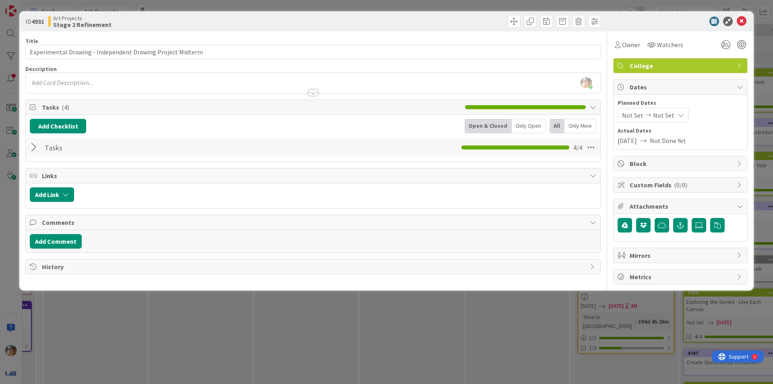 Image resolution: width=773 pixels, height=384 pixels. I want to click on span: Actual Dates, so click(680, 130).